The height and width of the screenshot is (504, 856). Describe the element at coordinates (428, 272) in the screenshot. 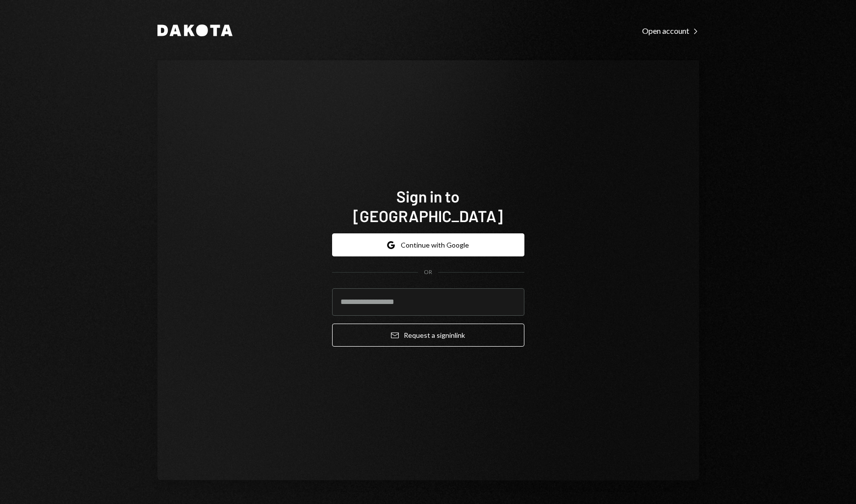

I see `div: OR` at that location.